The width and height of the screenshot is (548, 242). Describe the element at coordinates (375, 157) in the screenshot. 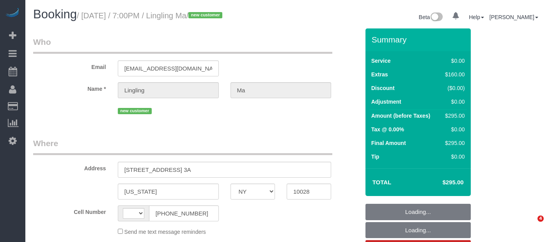

I see `label: Tip` at that location.